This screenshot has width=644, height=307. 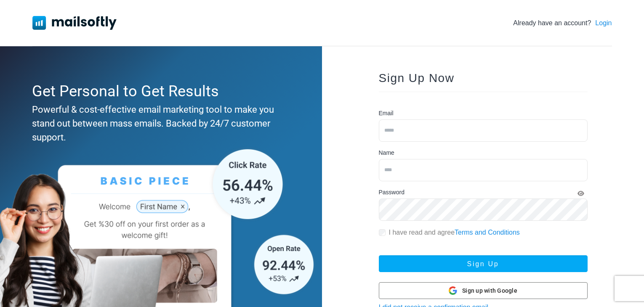 What do you see at coordinates (391, 192) in the screenshot?
I see `label: Password` at bounding box center [391, 192].